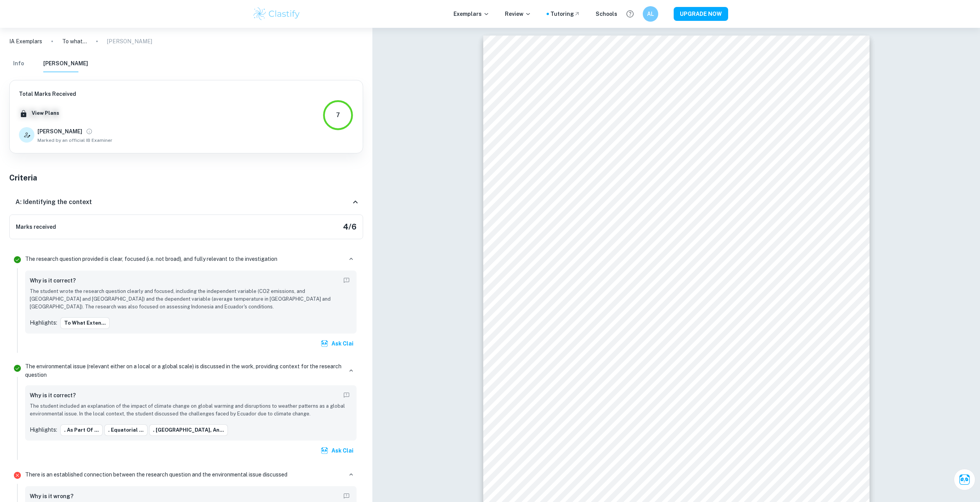 Image resolution: width=980 pixels, height=502 pixels. What do you see at coordinates (65, 94) in the screenshot?
I see `h6: Total Marks Received` at bounding box center [65, 94].